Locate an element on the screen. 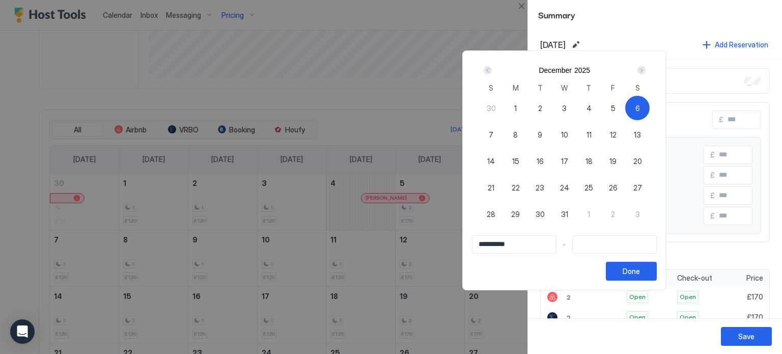 This screenshot has height=354, width=782. button: Prev is located at coordinates (488, 70).